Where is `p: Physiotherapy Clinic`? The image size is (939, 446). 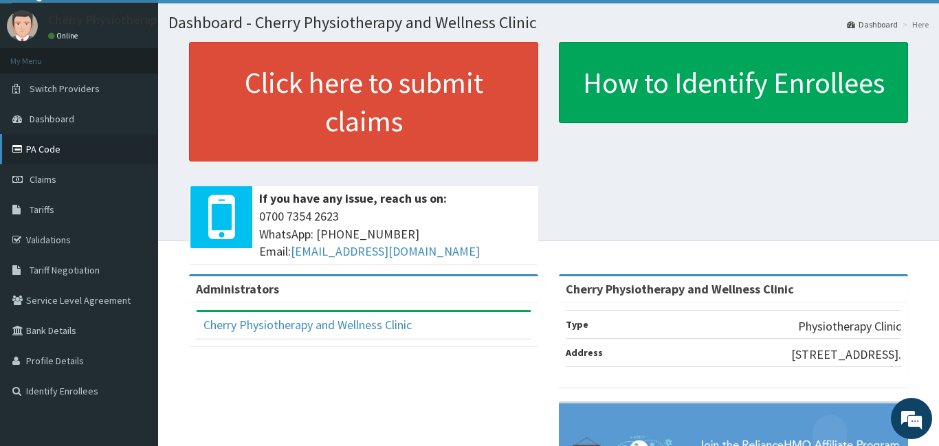
p: Physiotherapy Clinic is located at coordinates (849, 326).